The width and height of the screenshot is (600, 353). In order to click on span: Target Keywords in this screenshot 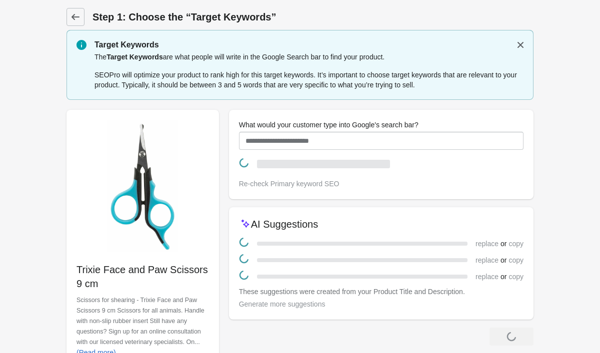, I will do `click(134, 57)`.